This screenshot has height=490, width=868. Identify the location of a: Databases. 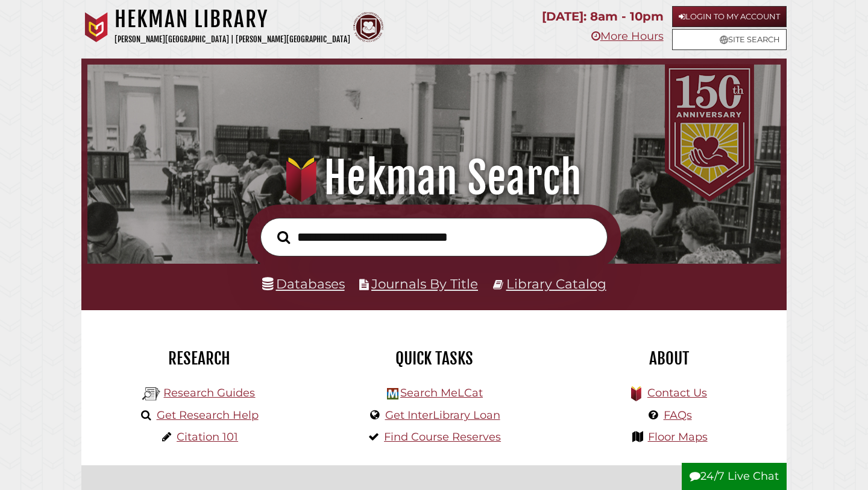
(303, 283).